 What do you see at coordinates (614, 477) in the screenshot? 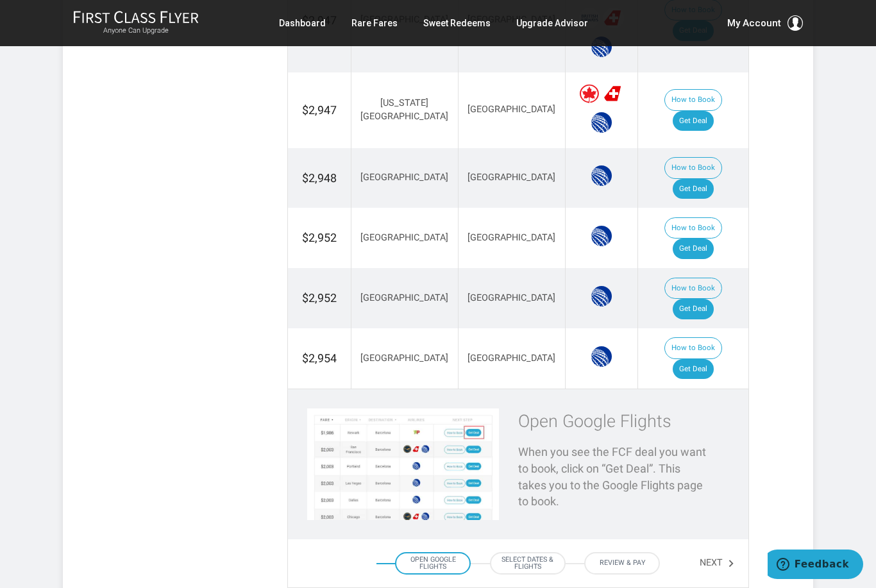
I see `p: When you see the FCF deal you want to book, click on “Get Deal”. This takes you to the Google Fli...` at bounding box center [614, 477].